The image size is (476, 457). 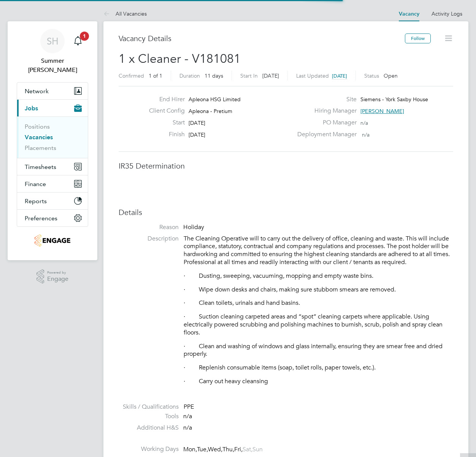 What do you see at coordinates (248, 449) in the screenshot?
I see `span: Sat,` at bounding box center [248, 449].